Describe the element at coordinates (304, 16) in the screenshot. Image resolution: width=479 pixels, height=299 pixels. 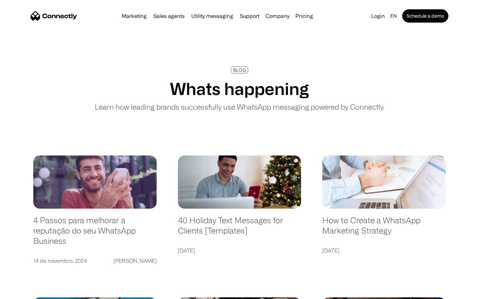
I see `a: Pricing` at that location.